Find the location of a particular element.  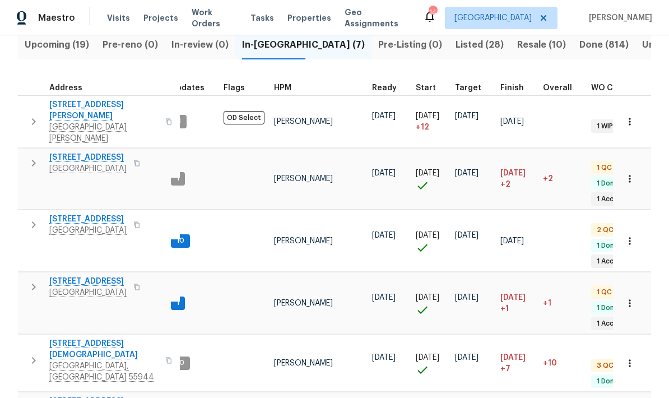

div: Days past target finish date is located at coordinates (563, 88).